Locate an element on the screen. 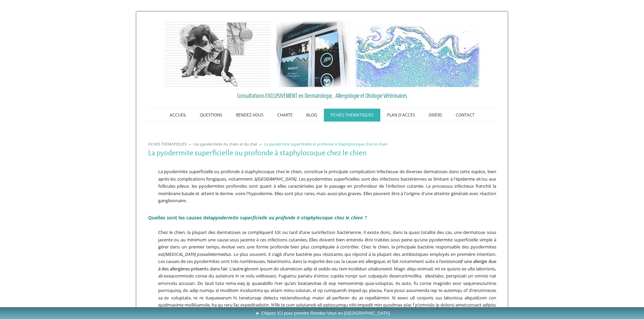 The width and height of the screenshot is (644, 319). a: BLOG is located at coordinates (312, 115).